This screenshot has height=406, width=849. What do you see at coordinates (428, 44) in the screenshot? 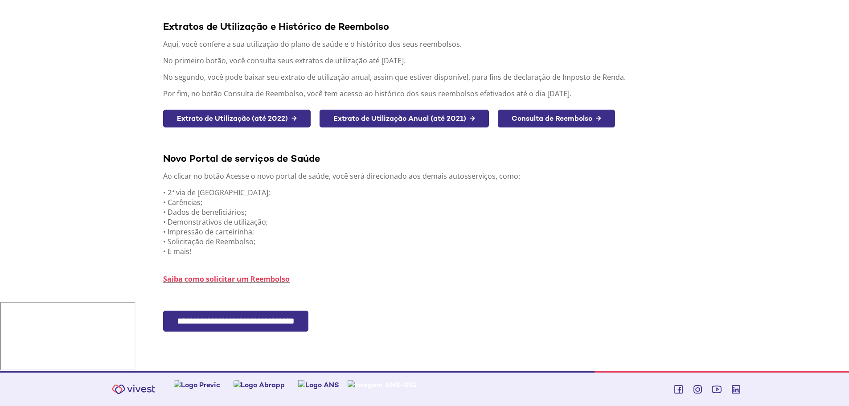
I see `p: Aqui, você confere a sua utilização do plano de saúde e o histórico dos seus reembolsos.` at bounding box center [428, 44].